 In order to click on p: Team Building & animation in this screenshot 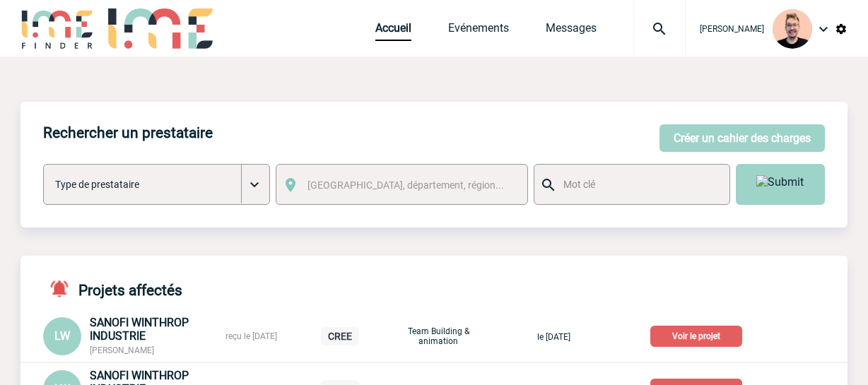, I will do `click(438, 336)`.